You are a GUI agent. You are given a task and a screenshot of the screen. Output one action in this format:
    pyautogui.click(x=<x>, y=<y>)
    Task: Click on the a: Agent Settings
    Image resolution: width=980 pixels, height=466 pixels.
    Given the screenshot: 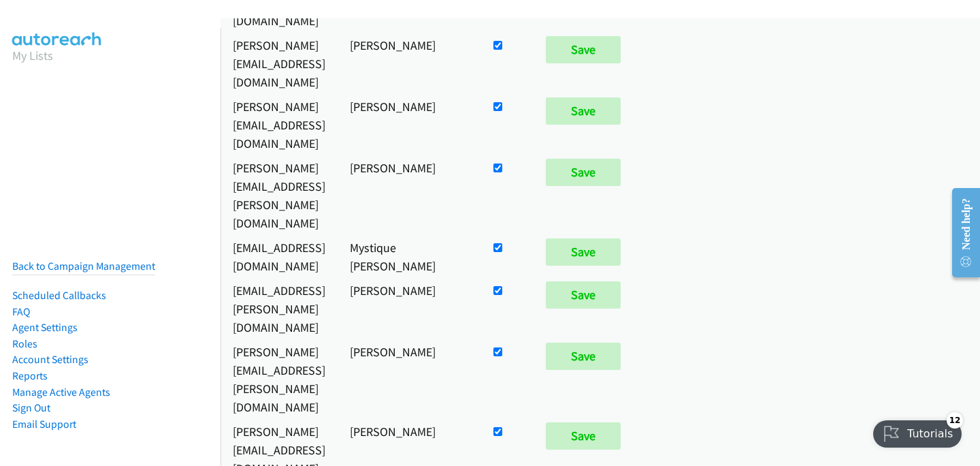 What is the action you would take?
    pyautogui.click(x=45, y=327)
    